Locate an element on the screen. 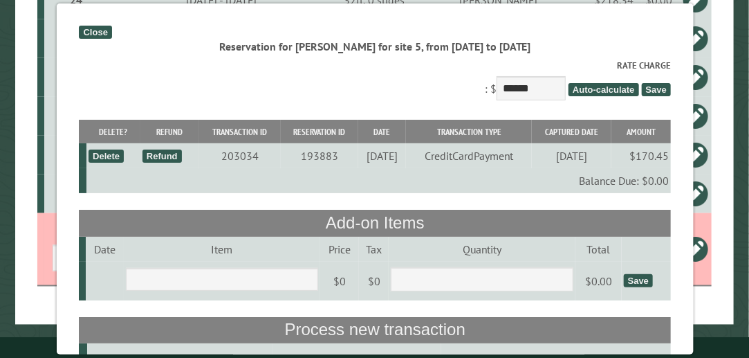 The image size is (749, 358). td: Tax is located at coordinates (374, 249).